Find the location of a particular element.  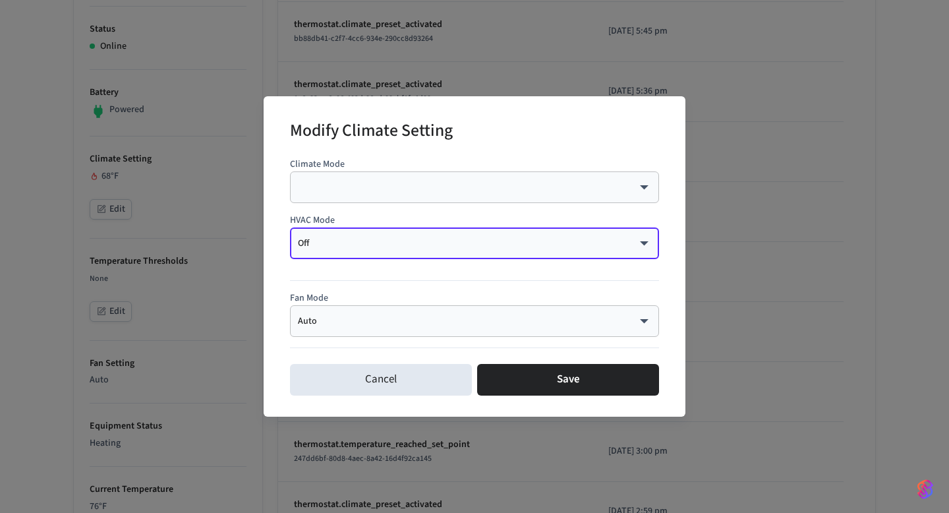

button: Save is located at coordinates (568, 380).